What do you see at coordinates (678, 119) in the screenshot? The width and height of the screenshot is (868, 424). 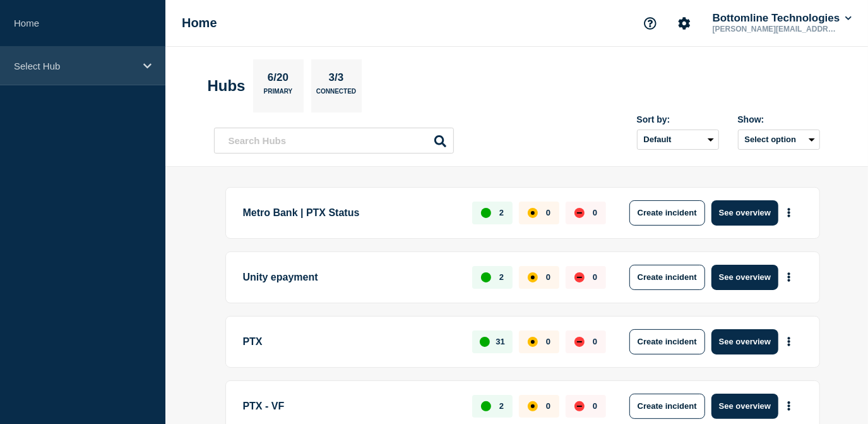 I see `div: Sort by:` at bounding box center [678, 119].